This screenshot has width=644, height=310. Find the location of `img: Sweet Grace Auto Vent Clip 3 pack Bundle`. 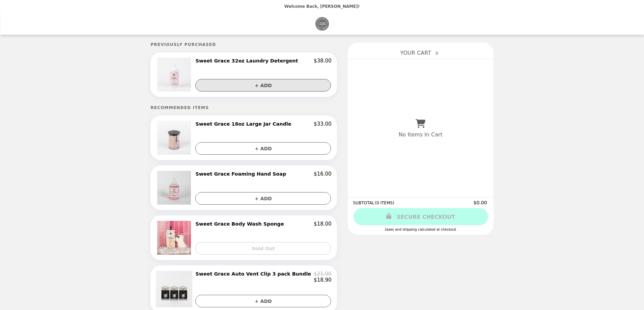

img: Sweet Grace Auto Vent Clip 3 pack Bundle is located at coordinates (175, 289).